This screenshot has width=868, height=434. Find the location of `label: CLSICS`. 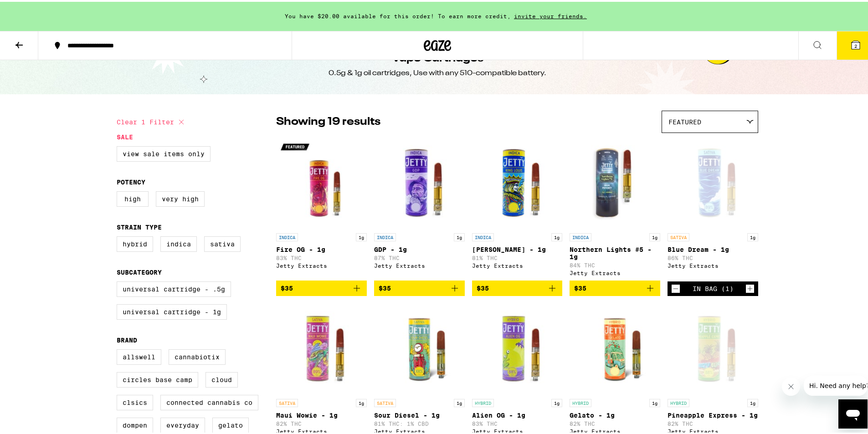

label: CLSICS is located at coordinates (135, 401).